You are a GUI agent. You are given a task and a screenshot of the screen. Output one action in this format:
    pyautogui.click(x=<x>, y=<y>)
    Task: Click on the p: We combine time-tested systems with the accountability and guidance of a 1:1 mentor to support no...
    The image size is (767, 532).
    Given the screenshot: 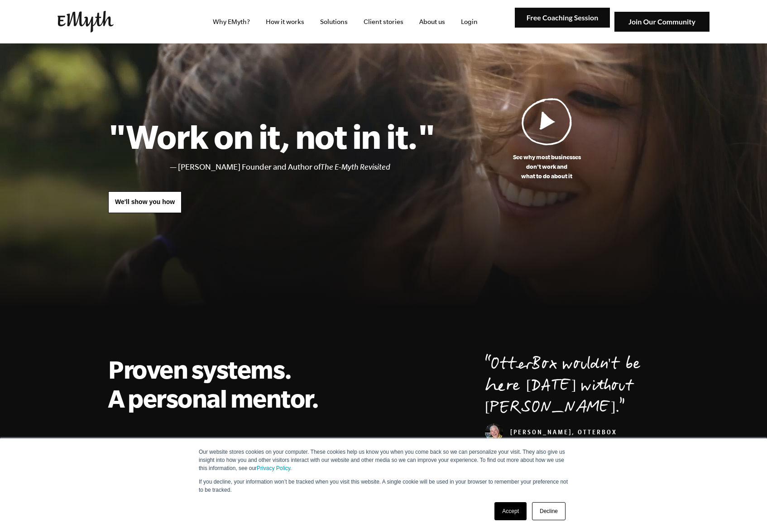 What is the action you would take?
    pyautogui.click(x=219, y=454)
    